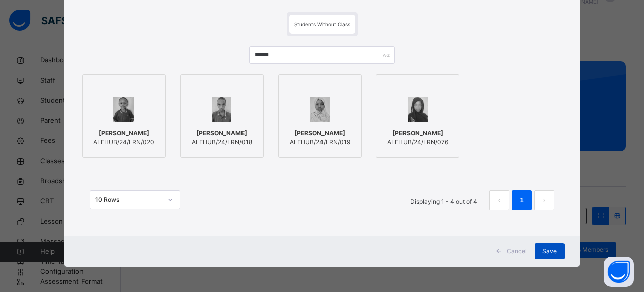  I want to click on img: ALFHUB_24_LRN_019.png, so click(320, 109).